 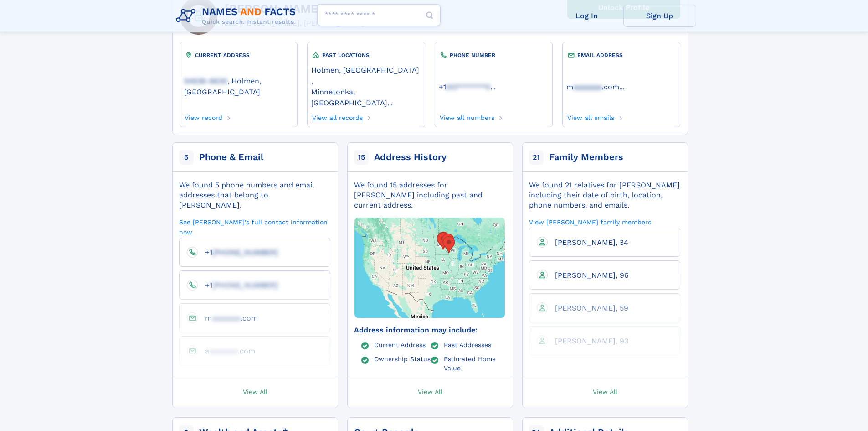 What do you see at coordinates (337, 116) in the screenshot?
I see `a: View all records` at bounding box center [337, 116].